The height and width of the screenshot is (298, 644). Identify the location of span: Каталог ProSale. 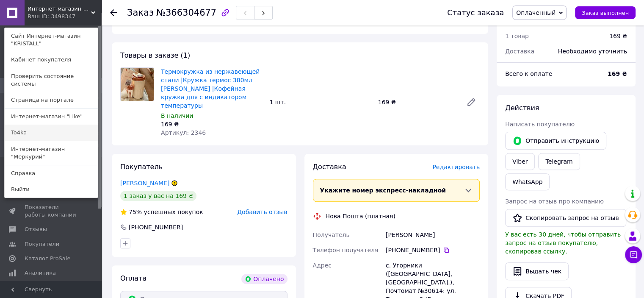
(47, 258).